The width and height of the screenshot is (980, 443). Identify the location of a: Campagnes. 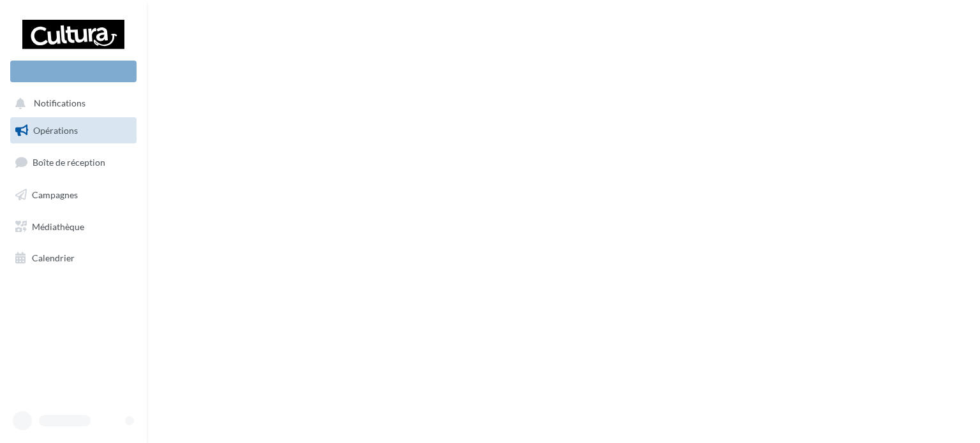
(73, 195).